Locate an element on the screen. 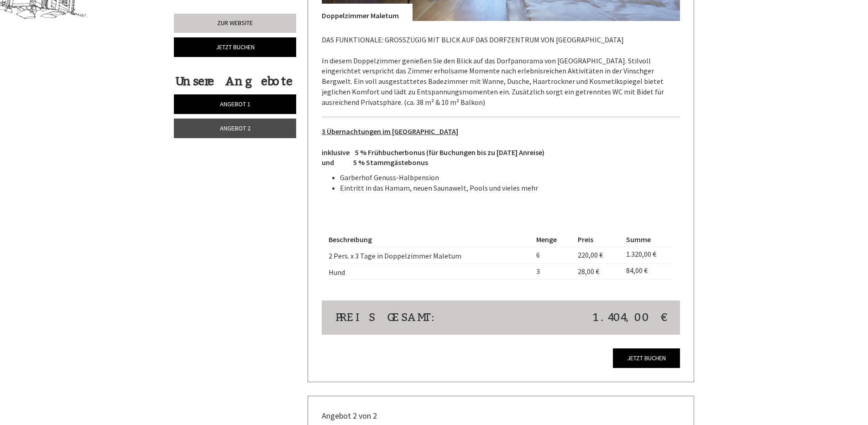 The width and height of the screenshot is (868, 425). span: 1.404,00 € is located at coordinates (629, 317).